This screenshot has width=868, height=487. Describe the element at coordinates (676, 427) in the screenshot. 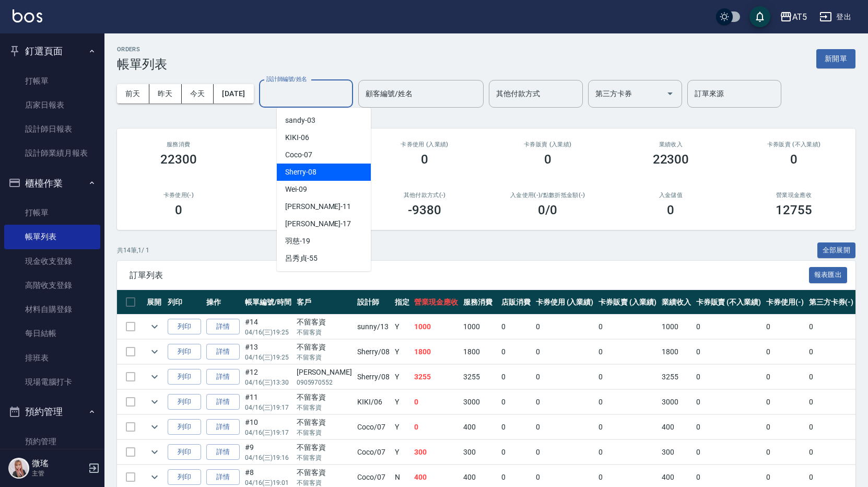

I see `td: 400` at that location.